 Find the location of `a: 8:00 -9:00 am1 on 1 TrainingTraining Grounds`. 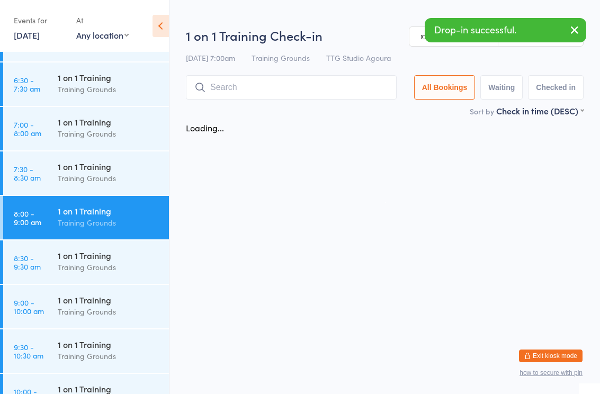

a: 8:00 -9:00 am1 on 1 TrainingTraining Grounds is located at coordinates (86, 218).